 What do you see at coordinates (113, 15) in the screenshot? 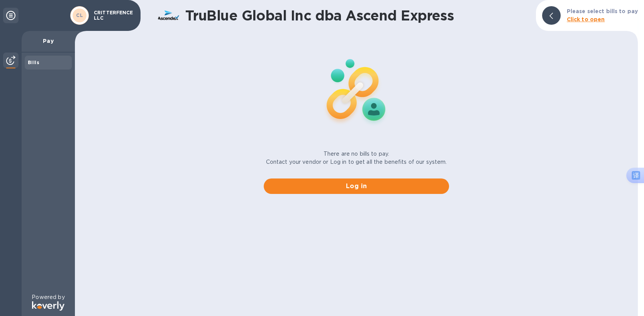
I see `p: CRITTERFENCE LLC` at bounding box center [113, 15].